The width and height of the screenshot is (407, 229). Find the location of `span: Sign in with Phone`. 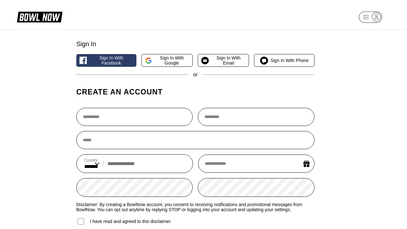

span: Sign in with Phone is located at coordinates (290, 60).